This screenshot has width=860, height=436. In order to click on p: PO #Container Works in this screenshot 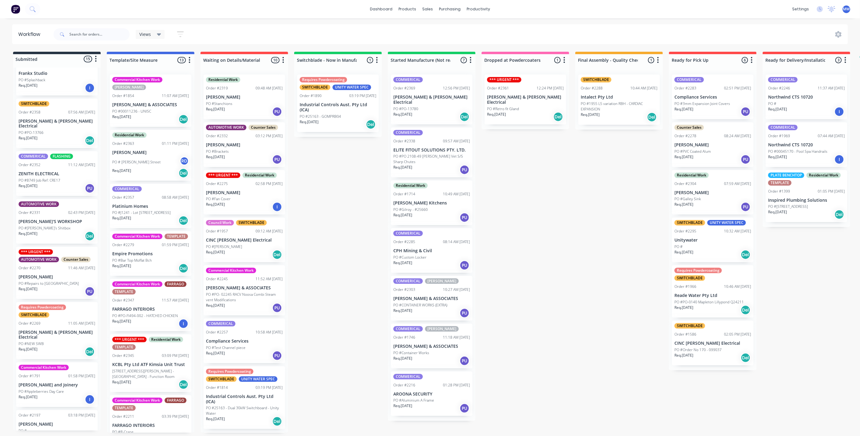, I will do `click(411, 353)`.